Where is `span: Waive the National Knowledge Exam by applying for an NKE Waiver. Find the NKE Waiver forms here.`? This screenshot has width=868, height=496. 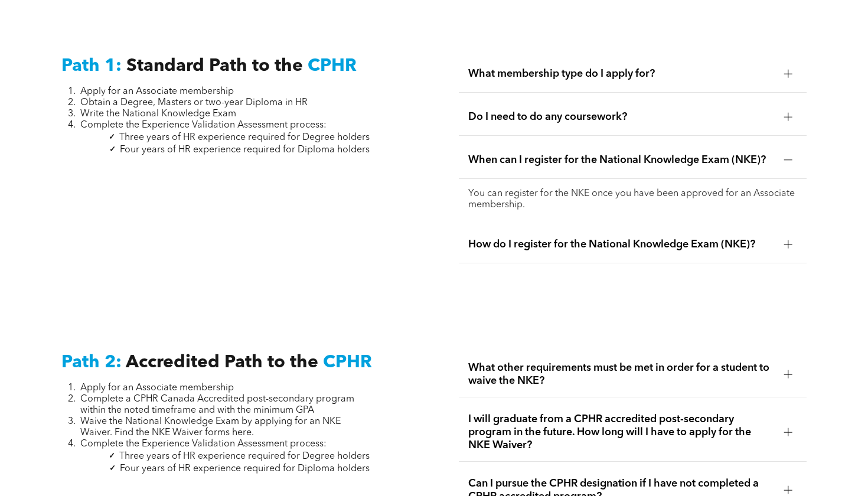 span: Waive the National Knowledge Exam by applying for an NKE Waiver. Find the NKE Waiver forms here. is located at coordinates (210, 427).